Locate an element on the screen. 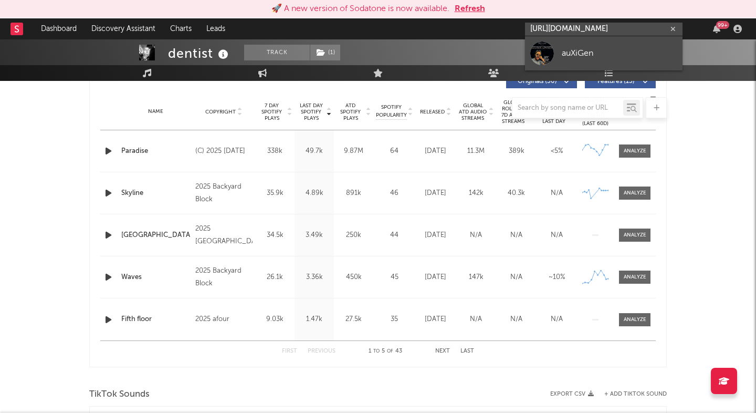  div: 3.36k is located at coordinates (314, 277).